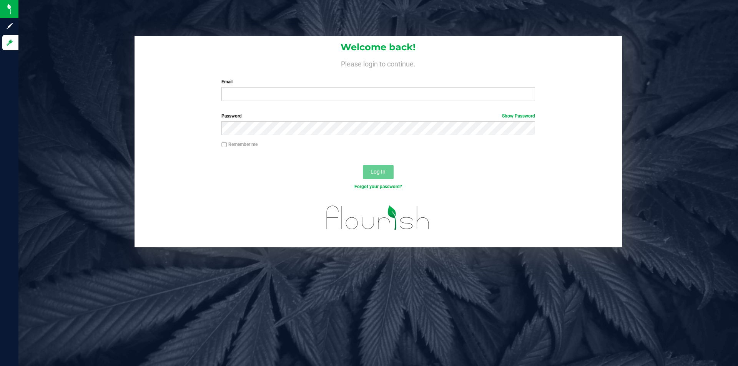 The width and height of the screenshot is (738, 366). I want to click on inline-svg: Sign up, so click(10, 26).